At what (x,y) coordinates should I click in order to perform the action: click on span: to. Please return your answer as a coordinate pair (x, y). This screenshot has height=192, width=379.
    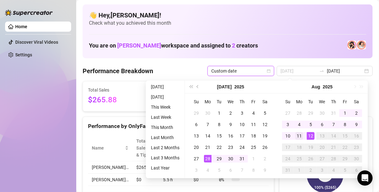
    Looking at the image, I should click on (322, 71).